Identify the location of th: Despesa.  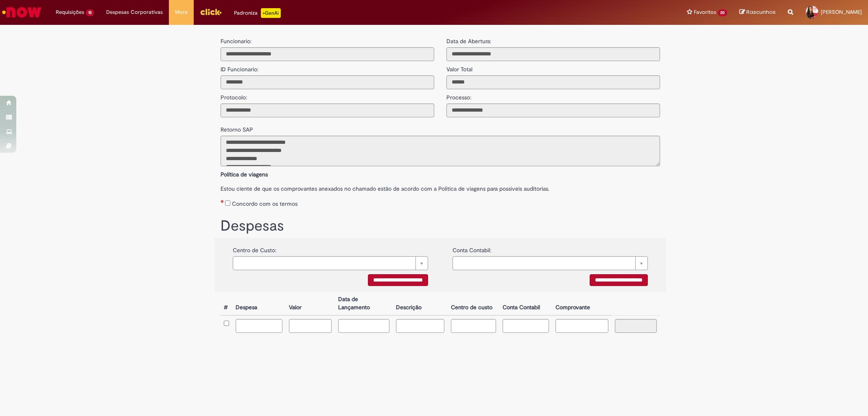
(259, 304).